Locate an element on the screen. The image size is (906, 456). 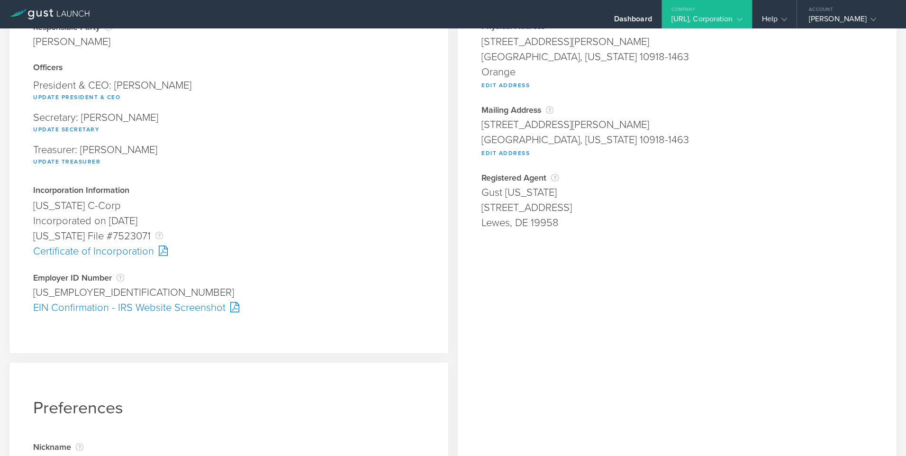
button: Update Treasurer is located at coordinates (67, 162).